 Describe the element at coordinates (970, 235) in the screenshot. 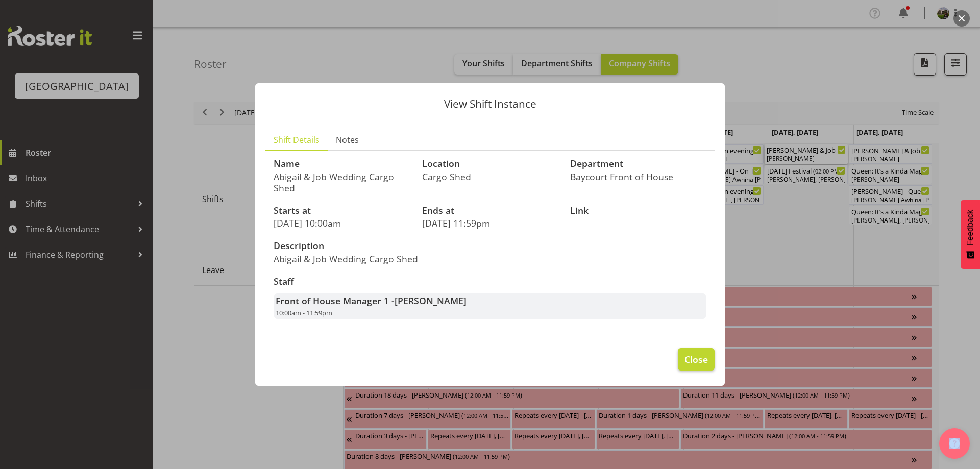

I see `button: Feedback - Show survey` at that location.